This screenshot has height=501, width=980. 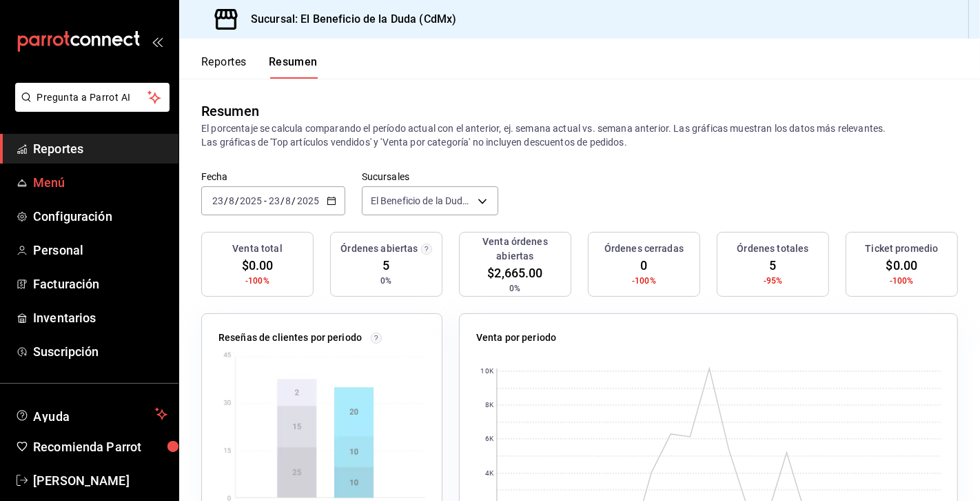 I want to click on span: Configuración, so click(x=100, y=216).